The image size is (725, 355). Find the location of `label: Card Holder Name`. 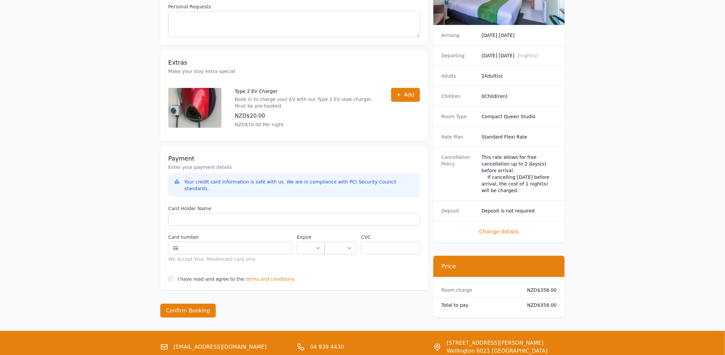

label: Card Holder Name is located at coordinates (294, 208).